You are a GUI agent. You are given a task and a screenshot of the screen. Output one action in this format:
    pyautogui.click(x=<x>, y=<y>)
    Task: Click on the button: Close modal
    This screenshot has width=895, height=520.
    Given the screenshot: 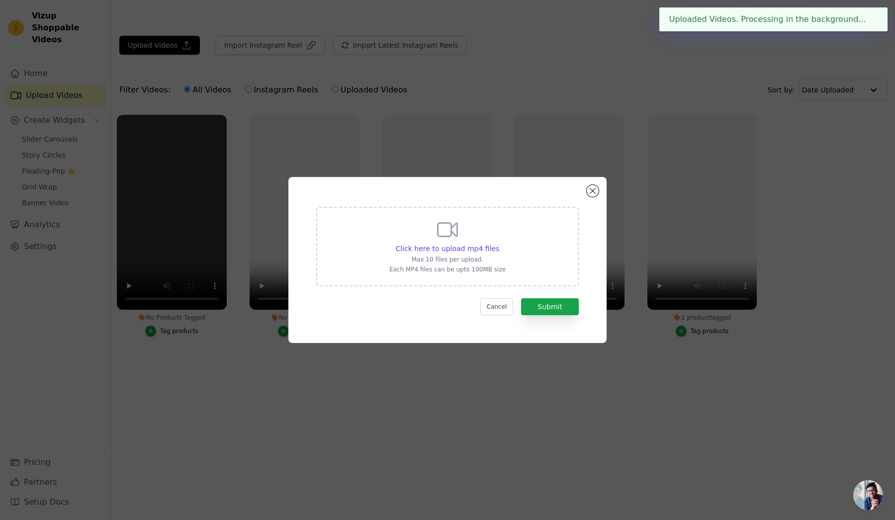 What is the action you would take?
    pyautogui.click(x=593, y=191)
    